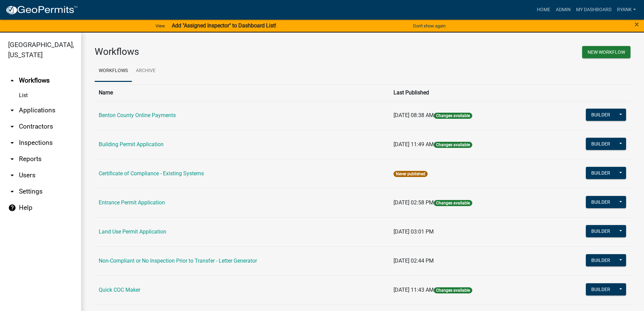 Image resolution: width=644 pixels, height=311 pixels. Describe the element at coordinates (411, 174) in the screenshot. I see `span: Never published` at that location.